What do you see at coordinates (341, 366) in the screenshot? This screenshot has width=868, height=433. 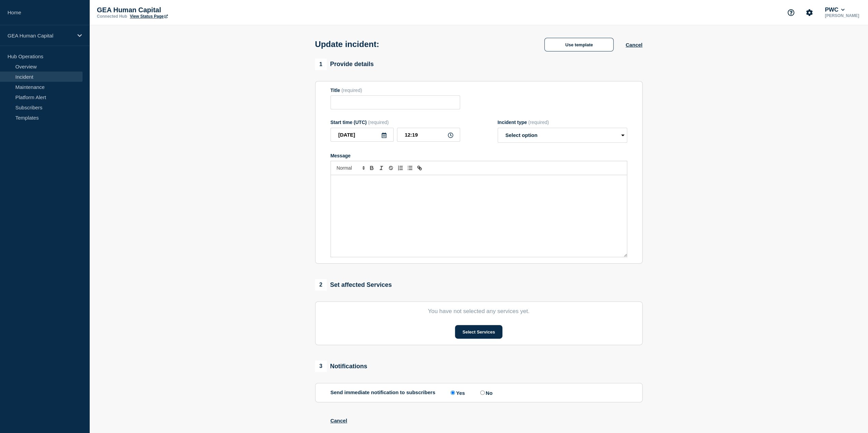 I see `div: Notifications` at bounding box center [341, 366].